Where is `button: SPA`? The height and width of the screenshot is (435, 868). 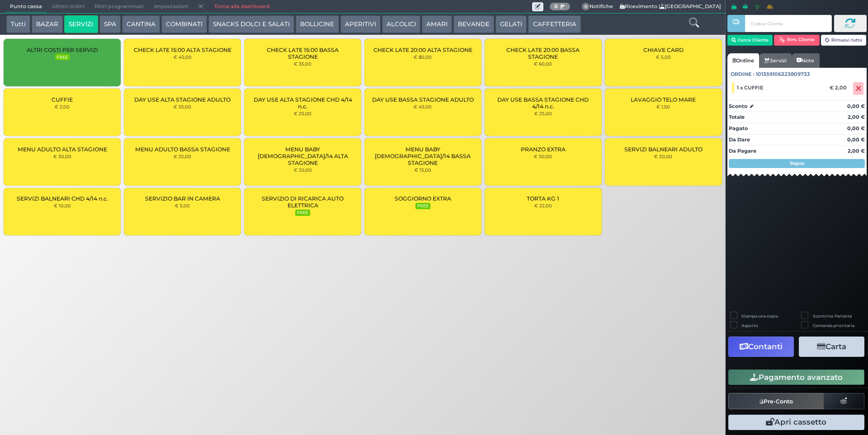 button: SPA is located at coordinates (109, 25).